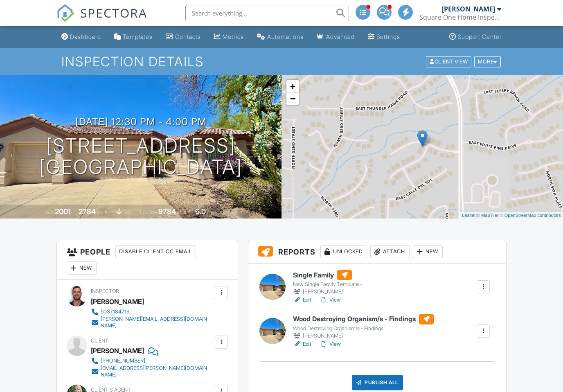  Describe the element at coordinates (293, 98) in the screenshot. I see `a: Zoom out` at that location.